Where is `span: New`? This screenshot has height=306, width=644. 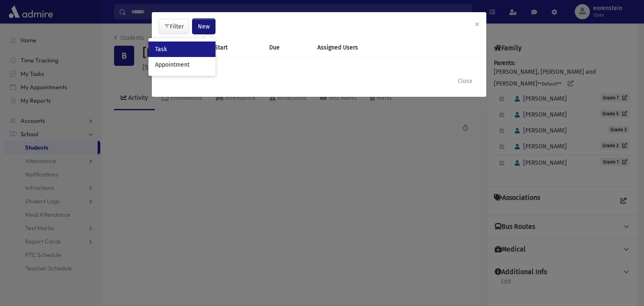 span: New is located at coordinates (204, 26).